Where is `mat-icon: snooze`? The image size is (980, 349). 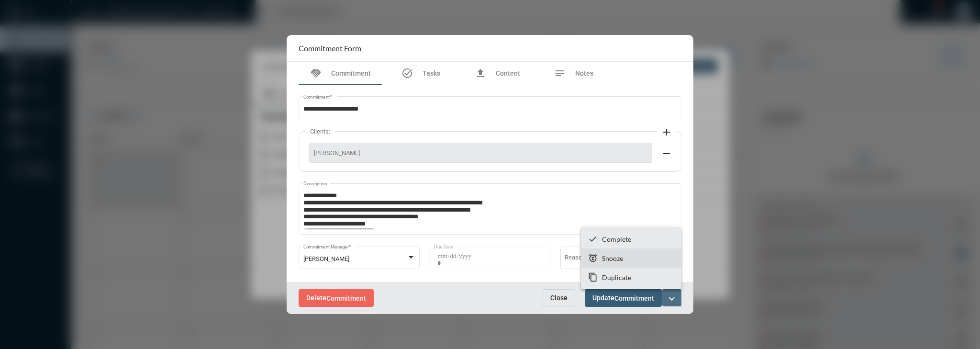 mat-icon: snooze is located at coordinates (593, 258).